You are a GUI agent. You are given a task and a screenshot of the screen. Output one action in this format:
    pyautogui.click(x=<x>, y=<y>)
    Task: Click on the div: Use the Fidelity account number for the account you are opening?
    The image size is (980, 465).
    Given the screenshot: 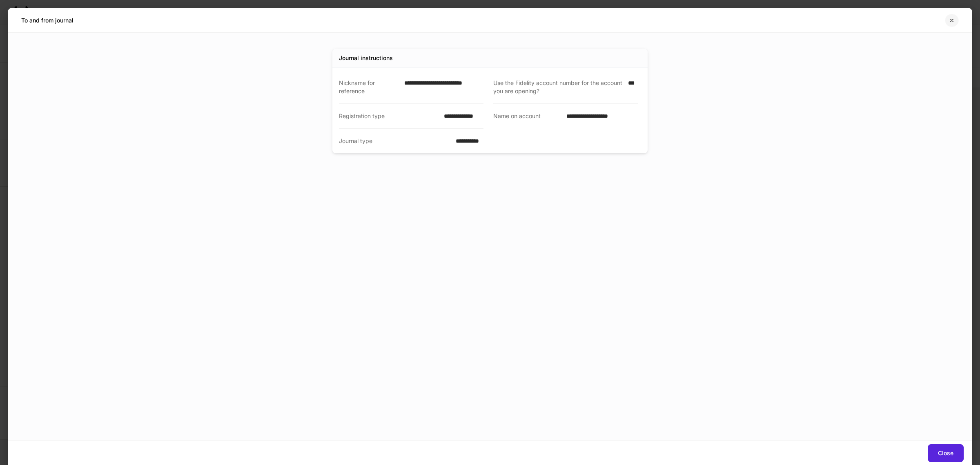 What is the action you would take?
    pyautogui.click(x=558, y=87)
    